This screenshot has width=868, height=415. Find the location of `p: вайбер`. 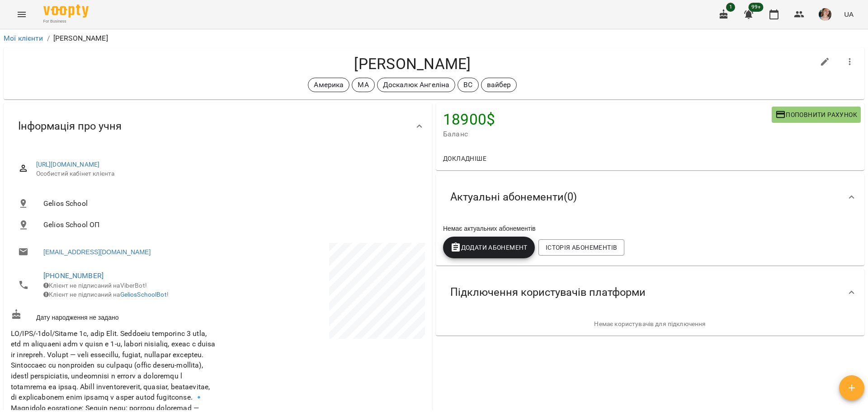

p: вайбер is located at coordinates (499, 85).